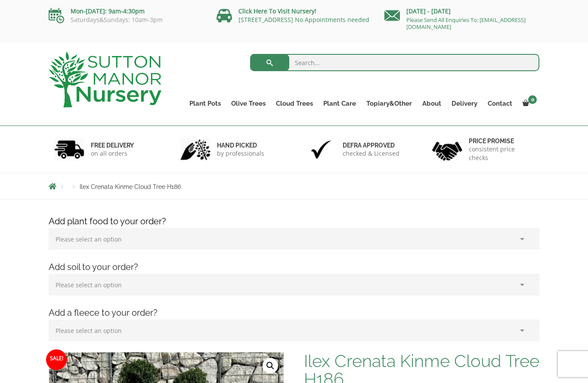 This screenshot has height=383, width=588. Describe the element at coordinates (447, 149) in the screenshot. I see `img: 4.jpg` at that location.